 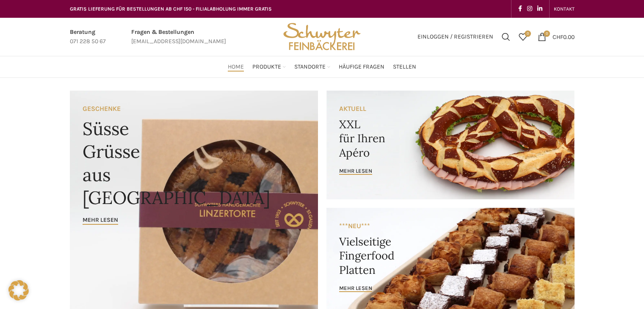 What do you see at coordinates (322, 37) in the screenshot?
I see `img: Bäckerei Schwyter` at bounding box center [322, 37].